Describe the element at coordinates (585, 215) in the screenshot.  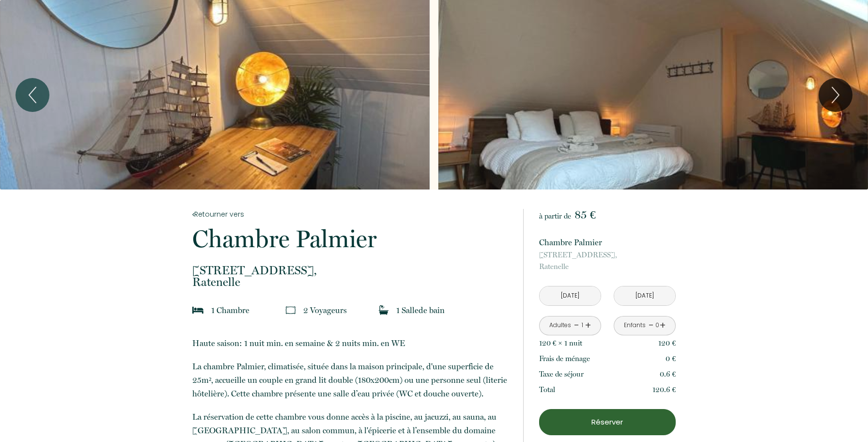
I see `span: 85 €` at that location.